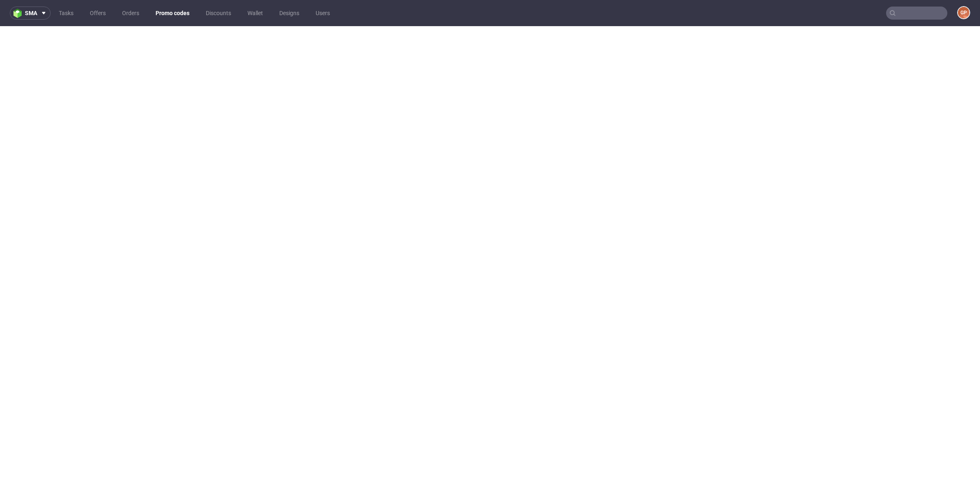 The height and width of the screenshot is (489, 980). I want to click on a: Discounts, so click(218, 13).